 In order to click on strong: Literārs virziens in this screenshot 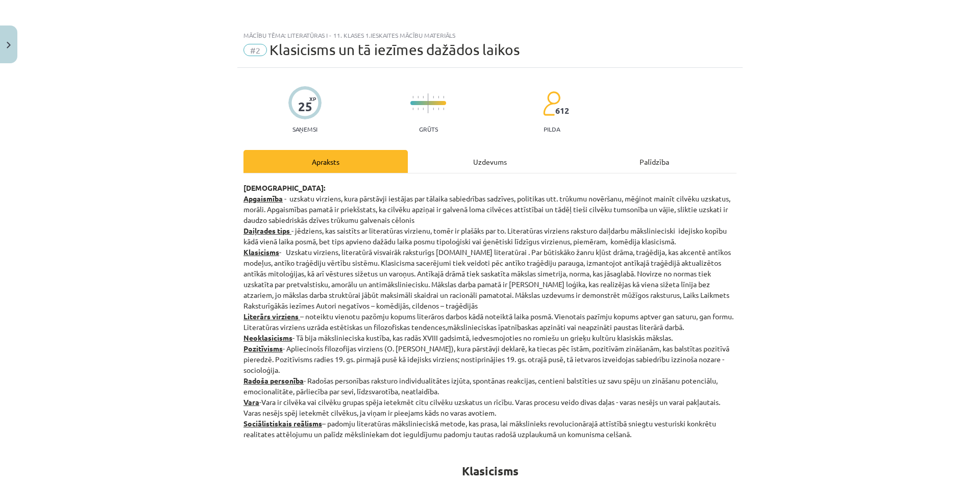, I will do `click(271, 316)`.